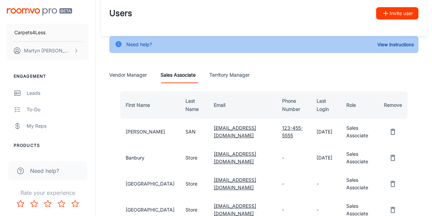  I want to click on button: Rate 4 star, so click(61, 203).